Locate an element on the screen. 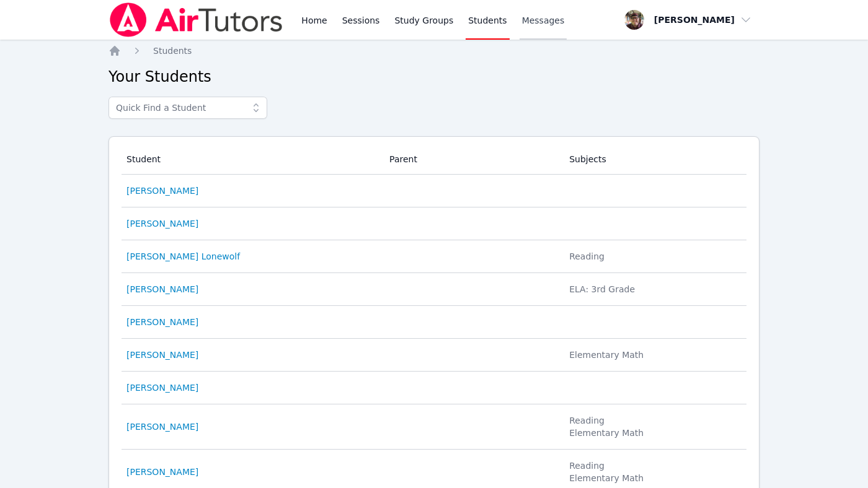  span: Students is located at coordinates (172, 51).